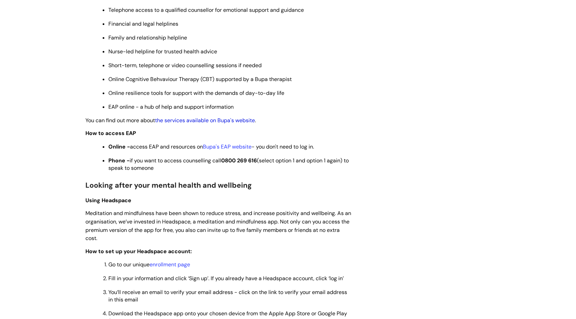  Describe the element at coordinates (185, 65) in the screenshot. I see `span: Short-term, telephone or video counselling sessions if needed` at that location.